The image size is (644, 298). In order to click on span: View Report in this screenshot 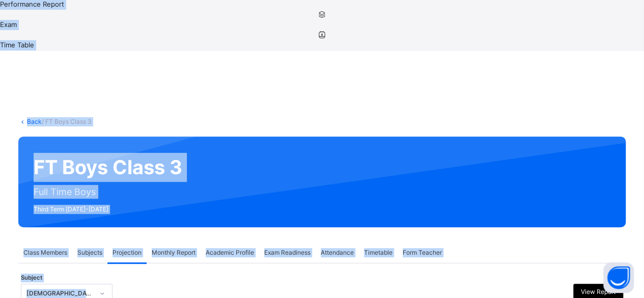, I will do `click(598, 292)`.